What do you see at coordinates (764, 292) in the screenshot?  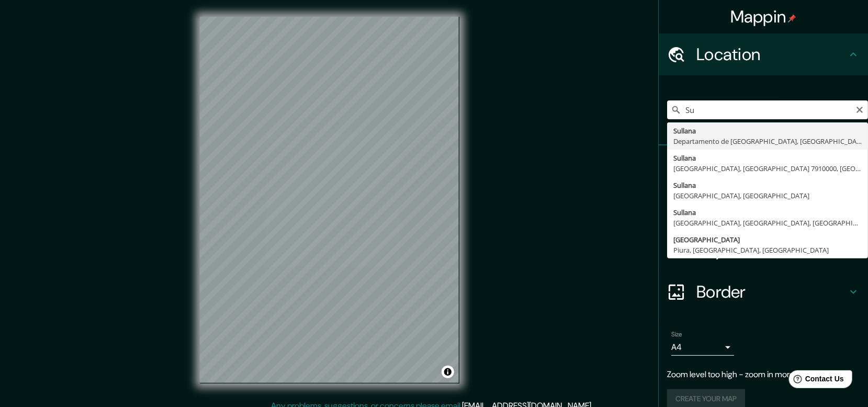 I see `div: Border` at bounding box center [764, 292].